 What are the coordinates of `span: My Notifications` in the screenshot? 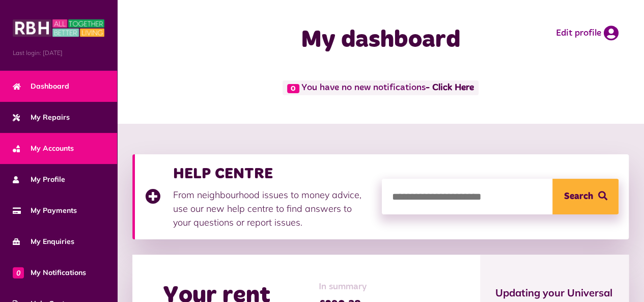 It's located at (49, 273).